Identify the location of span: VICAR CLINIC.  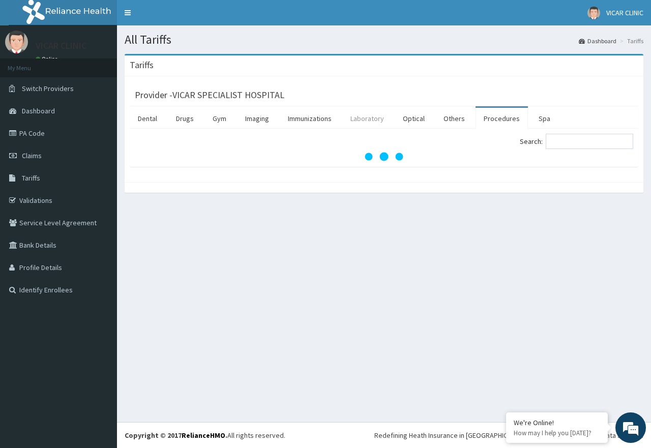
(625, 13).